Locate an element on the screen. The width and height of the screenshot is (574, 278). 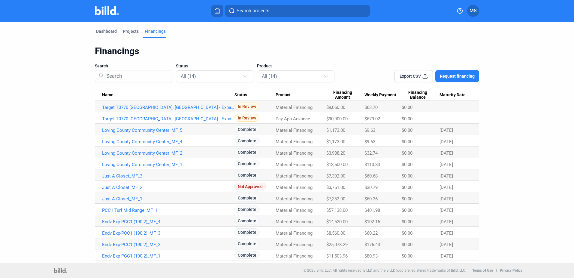
button: MS is located at coordinates (473, 11).